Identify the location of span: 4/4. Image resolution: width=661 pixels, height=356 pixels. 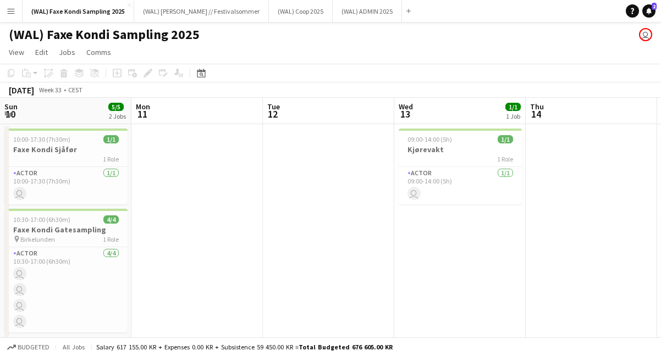
(111, 219).